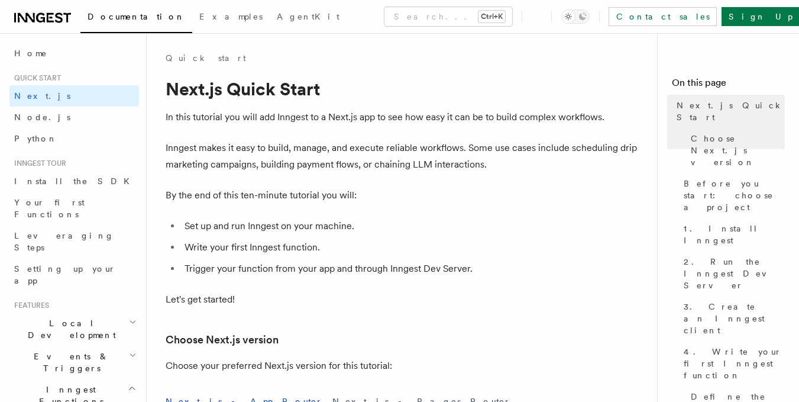  I want to click on li: Write your first Inngest function., so click(410, 247).